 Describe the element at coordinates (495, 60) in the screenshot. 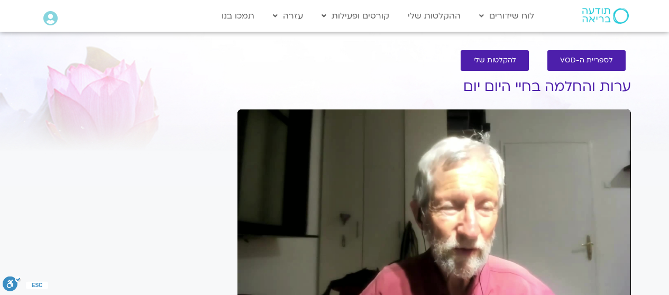

I see `span: להקלטות שלי` at that location.